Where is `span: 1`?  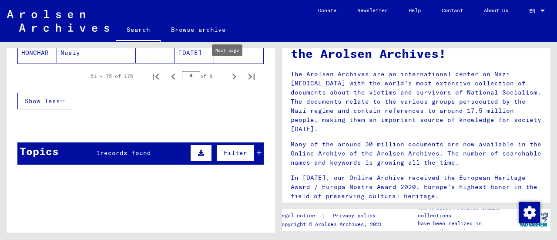
span: 1 is located at coordinates (98, 153).